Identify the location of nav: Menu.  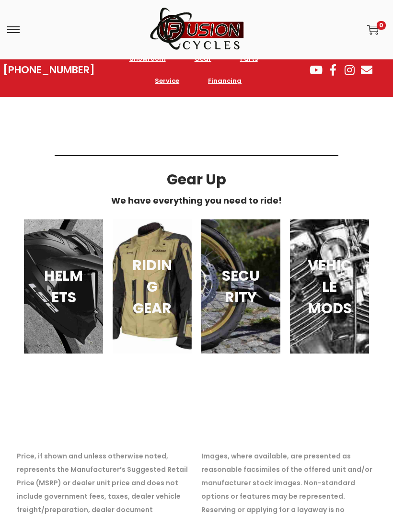
(196, 70).